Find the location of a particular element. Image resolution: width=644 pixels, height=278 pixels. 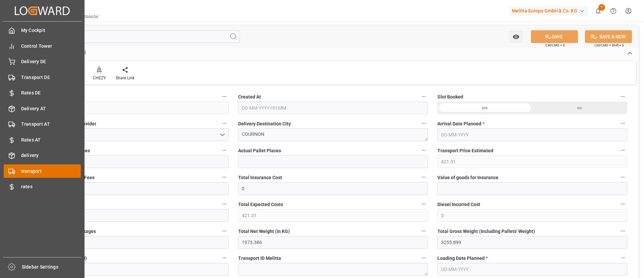

a: Rates DE is located at coordinates (42, 93).